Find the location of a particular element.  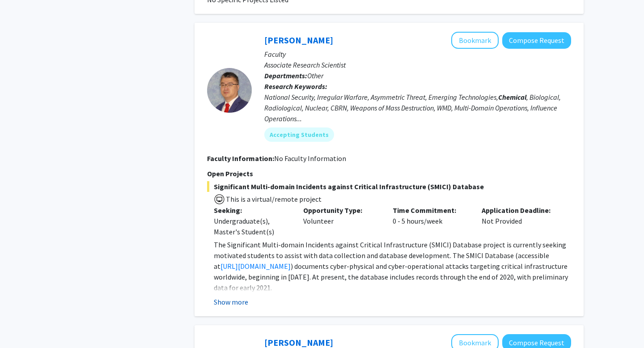

div: National Security, Irregular Warfare, Asymmetric Threat, Emerging Technologies, , Biological, Rad... is located at coordinates (418, 108).